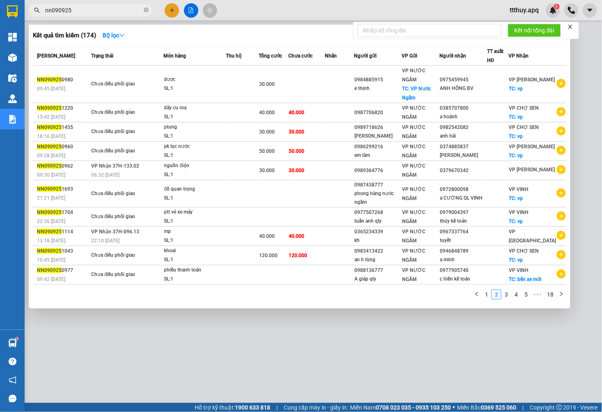 Image resolution: width=602 pixels, height=412 pixels. I want to click on li: 1, so click(487, 295).